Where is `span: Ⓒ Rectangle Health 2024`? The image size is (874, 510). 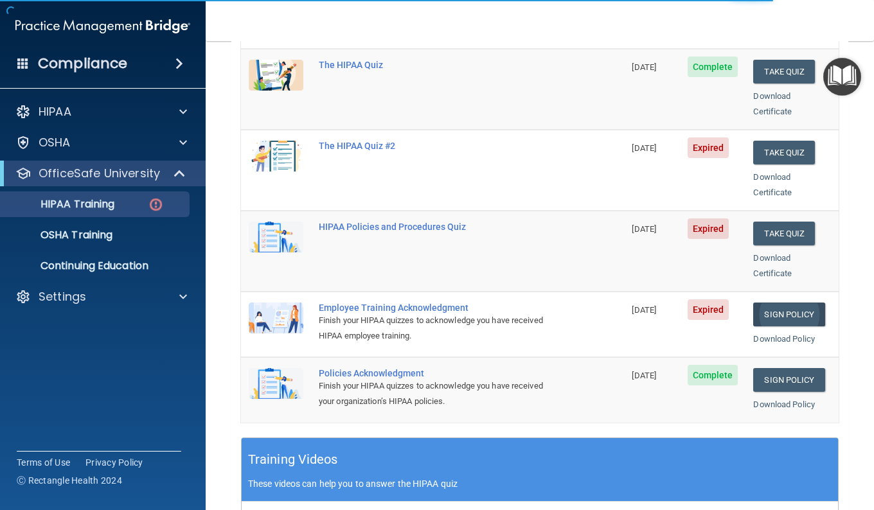 span: Ⓒ Rectangle Health 2024 is located at coordinates (69, 481).